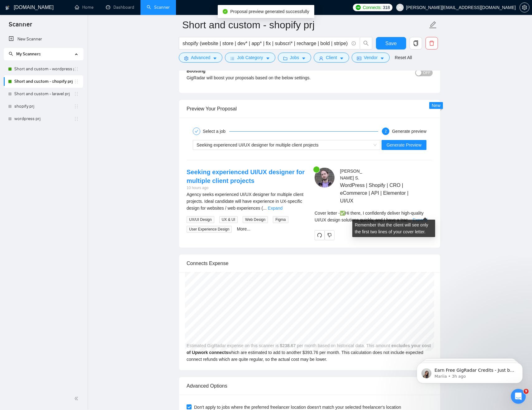 The height and width of the screenshot is (410, 532). I want to click on button: search, so click(366, 43).